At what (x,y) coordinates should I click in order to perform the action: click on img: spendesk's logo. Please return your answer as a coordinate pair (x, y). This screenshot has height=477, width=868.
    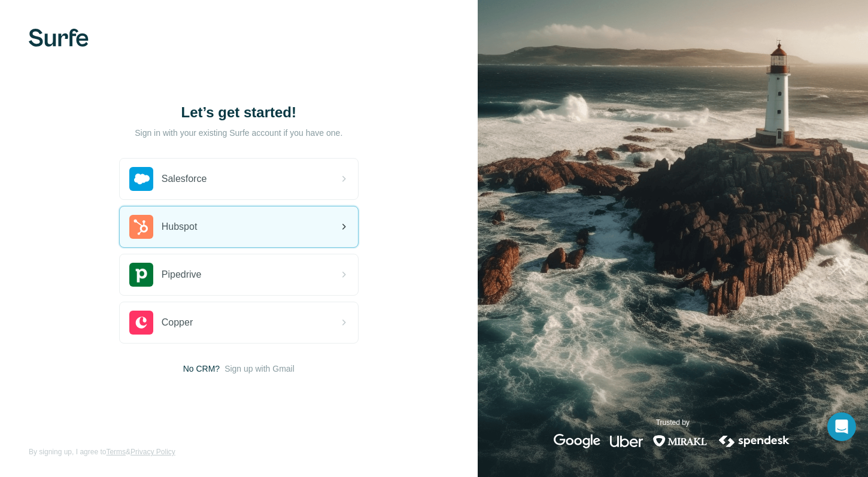
    Looking at the image, I should click on (754, 442).